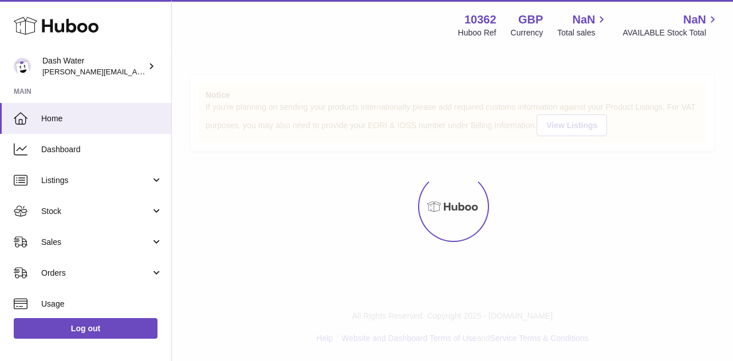 This screenshot has height=361, width=733. I want to click on div: Dash Water, so click(94, 66).